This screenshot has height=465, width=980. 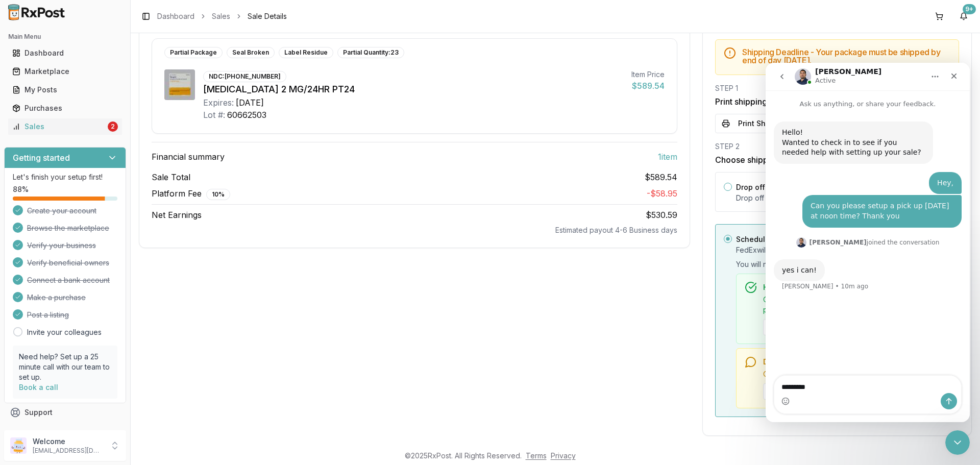 What do you see at coordinates (837, 160) in the screenshot?
I see `h3: Choose shipping method` at bounding box center [837, 160].